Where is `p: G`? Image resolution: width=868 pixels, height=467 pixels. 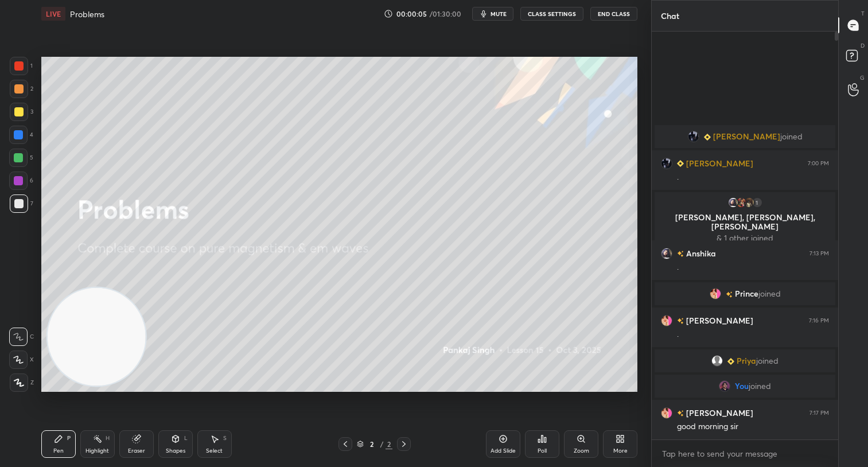
p: G is located at coordinates (862, 78).